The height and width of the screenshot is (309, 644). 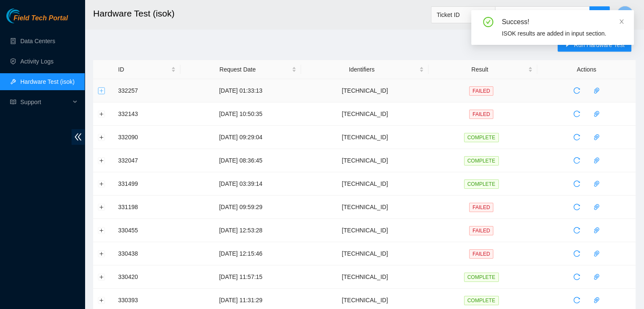 What do you see at coordinates (464, 15) in the screenshot?
I see `span: Ticket ID` at bounding box center [464, 15].